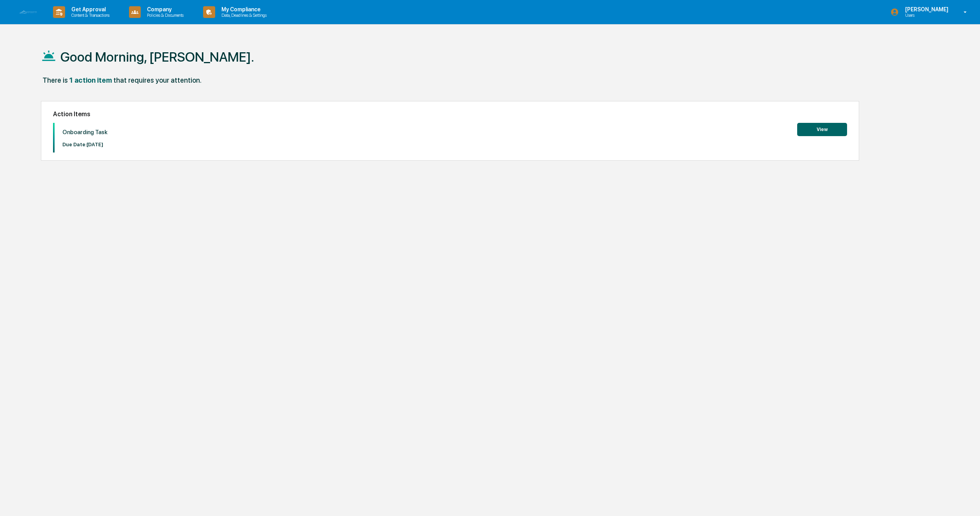  Describe the element at coordinates (89, 10) in the screenshot. I see `p: Get Approval` at that location.